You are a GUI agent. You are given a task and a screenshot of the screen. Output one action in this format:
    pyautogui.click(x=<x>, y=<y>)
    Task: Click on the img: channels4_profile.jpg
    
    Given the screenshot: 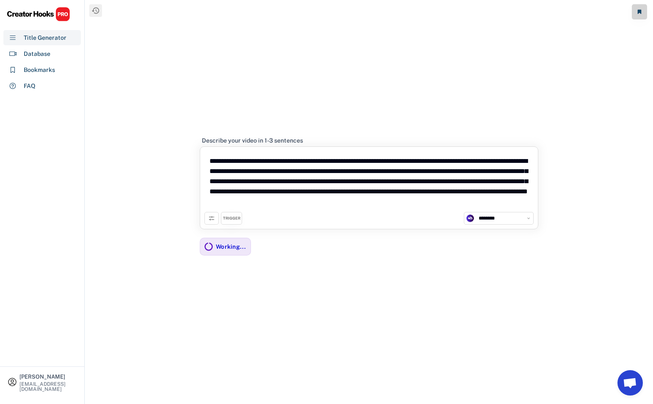 What is the action you would take?
    pyautogui.click(x=471, y=219)
    